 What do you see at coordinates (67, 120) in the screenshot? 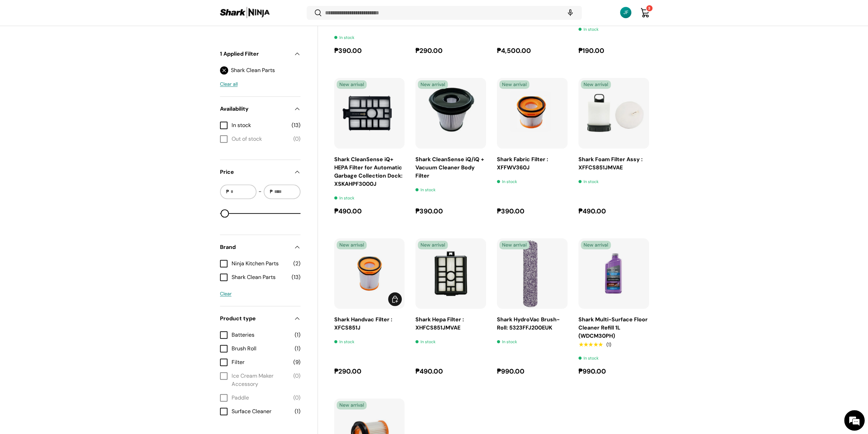
I see `span: We are offline. Please leave us a message.` at bounding box center [67, 120].